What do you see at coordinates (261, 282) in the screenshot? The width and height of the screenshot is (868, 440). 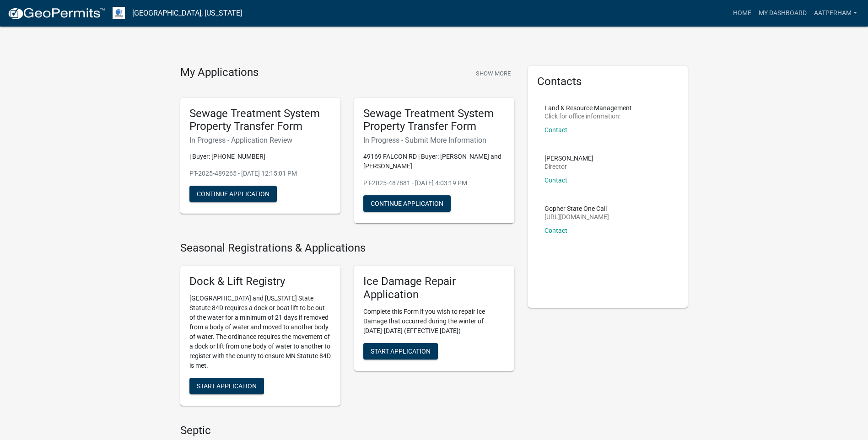 I see `h5: Dock & Lift Registry` at bounding box center [261, 282].